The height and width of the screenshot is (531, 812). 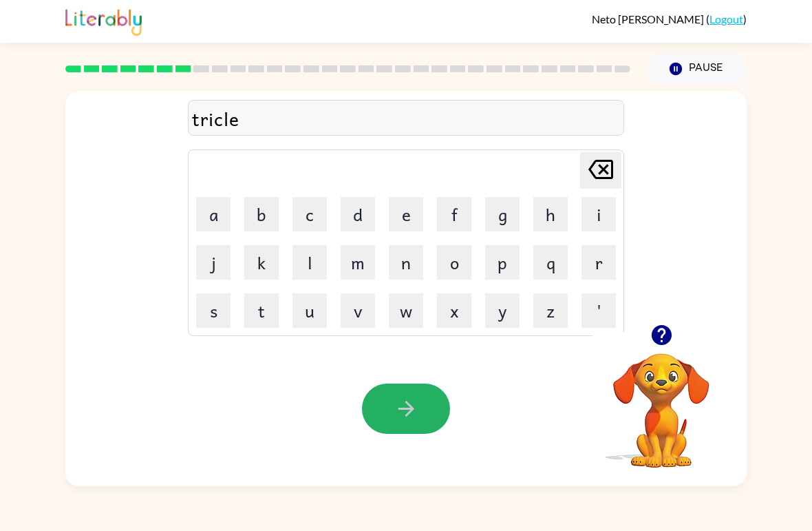 What do you see at coordinates (661, 401) in the screenshot?
I see `video: Your browser must support playing .mp4 files to use Literably. Please try using another browser.` at bounding box center [661, 401].